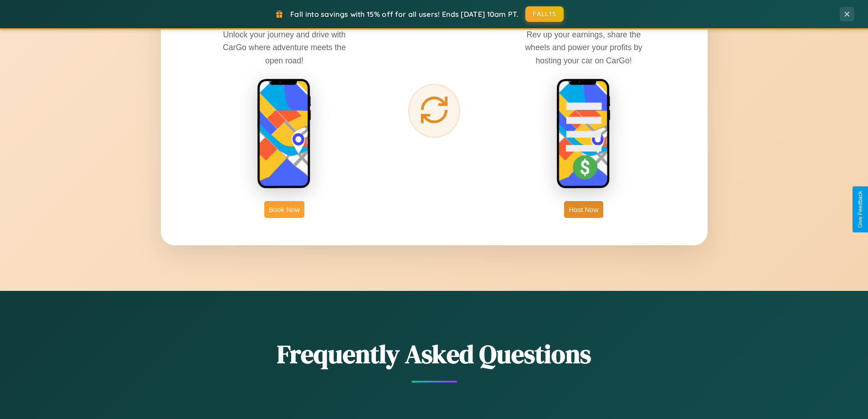 This screenshot has height=419, width=868. Describe the element at coordinates (860, 209) in the screenshot. I see `div: Give Feedback` at that location.